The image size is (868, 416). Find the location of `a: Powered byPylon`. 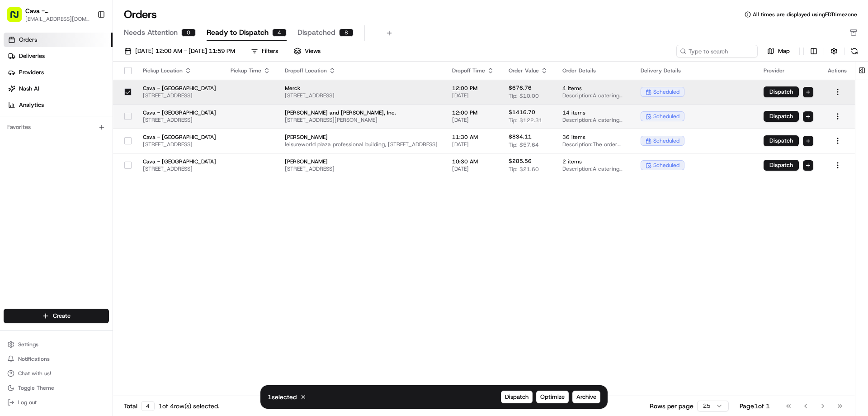

a: Powered byPylon is located at coordinates (86, 227).